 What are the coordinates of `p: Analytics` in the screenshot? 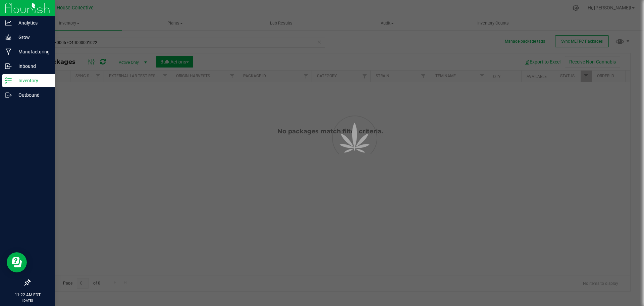 It's located at (32, 23).